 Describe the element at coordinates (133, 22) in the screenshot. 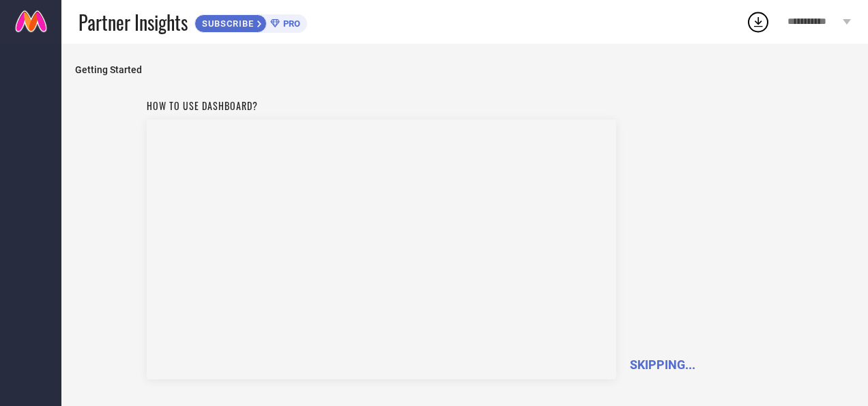

I see `span: Partner Insights` at that location.